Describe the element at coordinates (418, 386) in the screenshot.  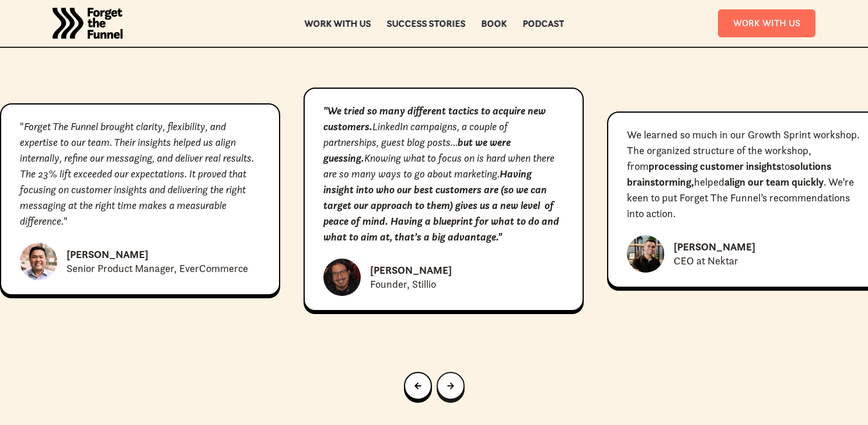
I see `a: Previous slide` at that location.